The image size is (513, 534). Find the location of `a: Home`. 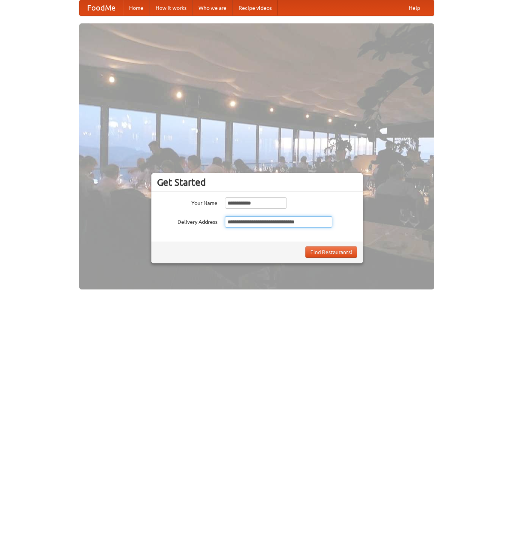

a: Home is located at coordinates (136, 8).